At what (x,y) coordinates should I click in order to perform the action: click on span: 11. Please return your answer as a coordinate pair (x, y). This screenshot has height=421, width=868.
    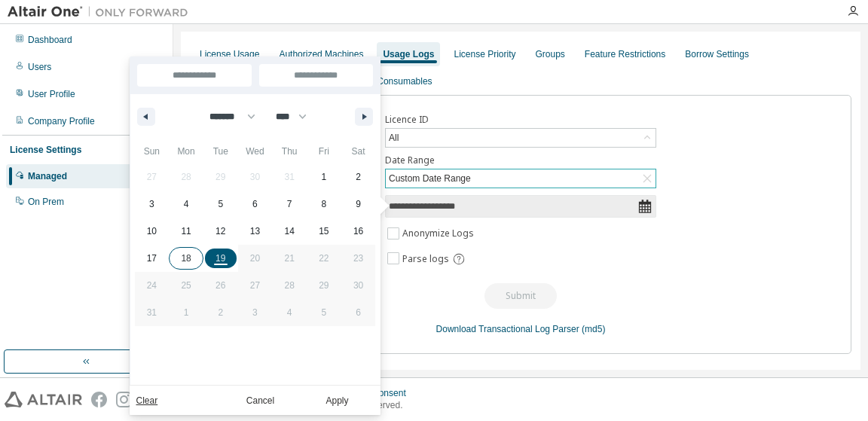
    Looking at the image, I should click on (186, 231).